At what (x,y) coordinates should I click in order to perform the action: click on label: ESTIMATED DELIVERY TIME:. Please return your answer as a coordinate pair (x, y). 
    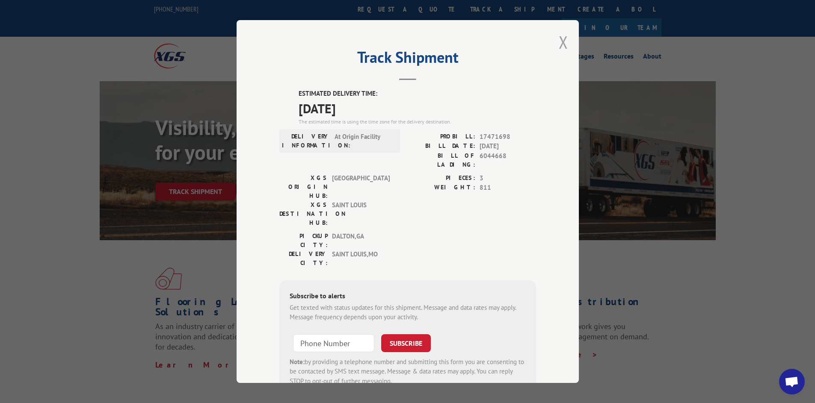
    Looking at the image, I should click on (417, 94).